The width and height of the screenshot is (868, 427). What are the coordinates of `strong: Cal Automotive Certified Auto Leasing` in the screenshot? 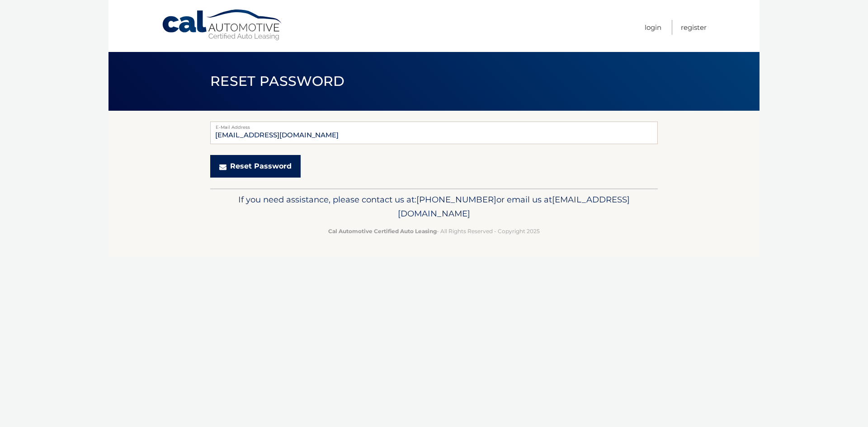 It's located at (382, 231).